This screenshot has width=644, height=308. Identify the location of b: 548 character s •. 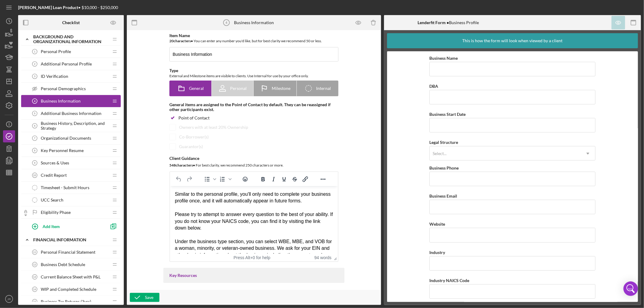
(182, 165).